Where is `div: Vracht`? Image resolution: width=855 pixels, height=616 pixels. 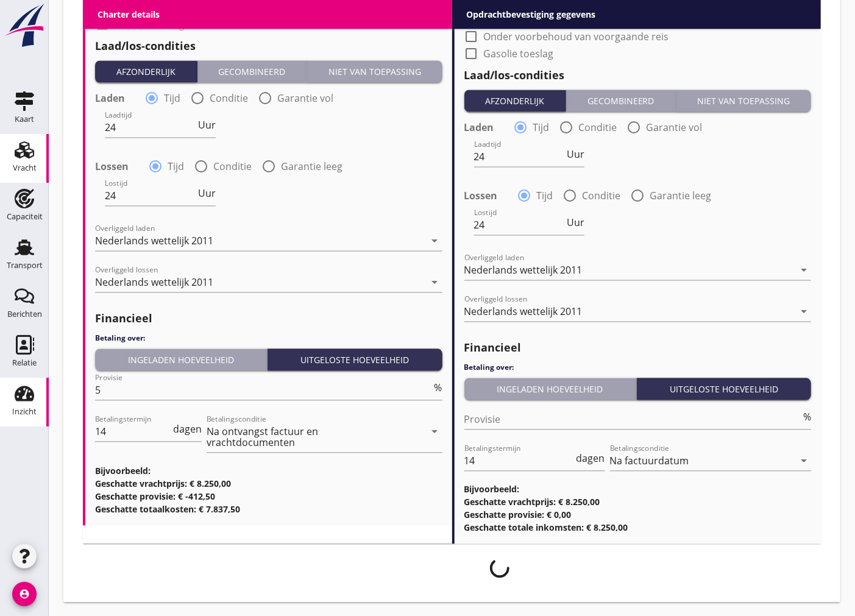
div: Vracht is located at coordinates (24, 168).